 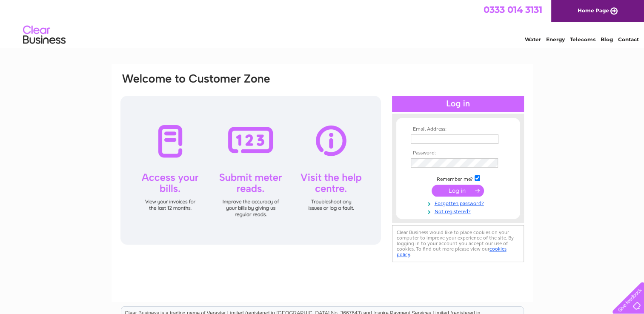 I want to click on th: Email Address:, so click(x=459, y=130).